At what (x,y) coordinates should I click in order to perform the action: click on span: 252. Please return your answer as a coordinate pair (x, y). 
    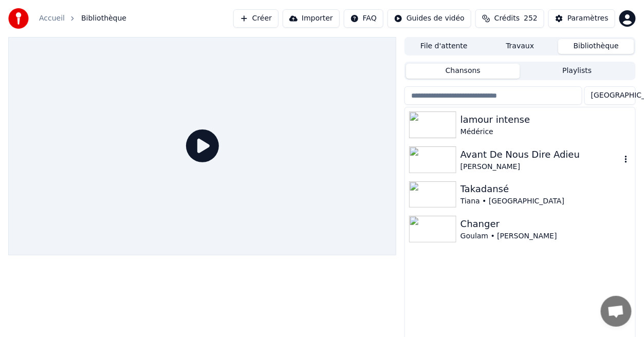
    Looking at the image, I should click on (530, 19).